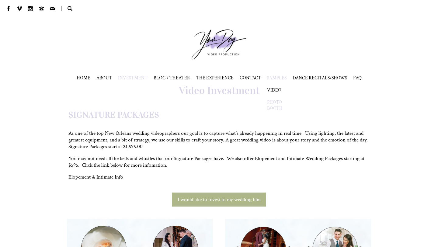  Describe the element at coordinates (104, 78) in the screenshot. I see `span: ABOUT` at that location.